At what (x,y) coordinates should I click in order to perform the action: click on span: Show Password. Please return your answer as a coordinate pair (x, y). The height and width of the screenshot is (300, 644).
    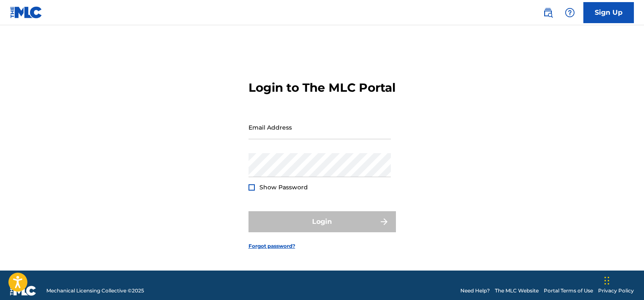
    Looking at the image, I should click on (283, 187).